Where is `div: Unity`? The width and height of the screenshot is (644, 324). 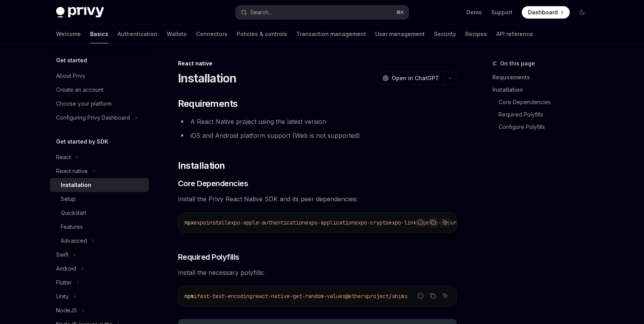
div: Unity is located at coordinates (62, 296).